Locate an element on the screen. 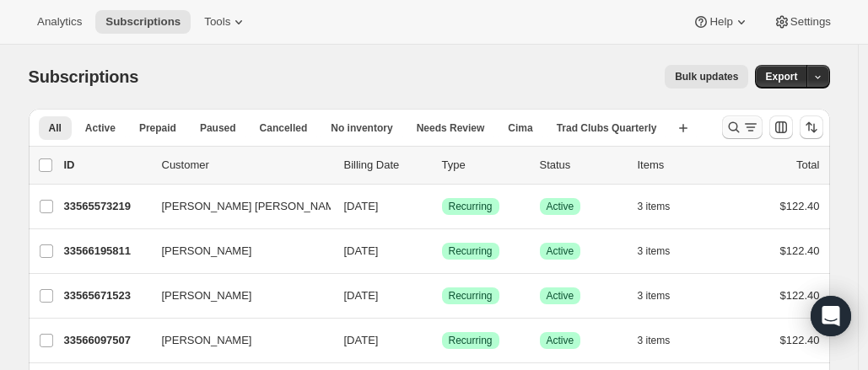 The height and width of the screenshot is (370, 868). span: Prepaid is located at coordinates (157, 128).